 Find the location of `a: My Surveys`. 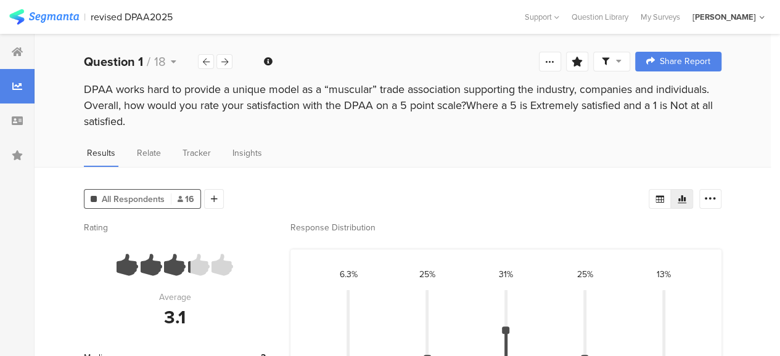

a: My Surveys is located at coordinates (660, 17).